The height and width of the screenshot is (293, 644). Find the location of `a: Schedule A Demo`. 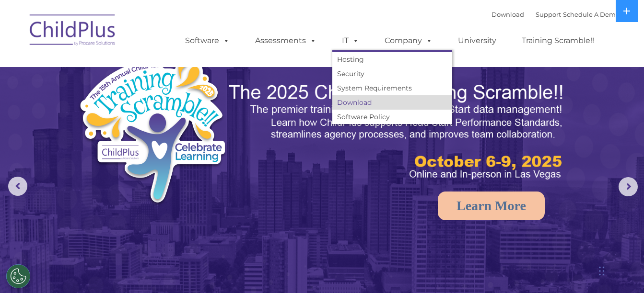

a: Schedule A Demo is located at coordinates (591, 14).